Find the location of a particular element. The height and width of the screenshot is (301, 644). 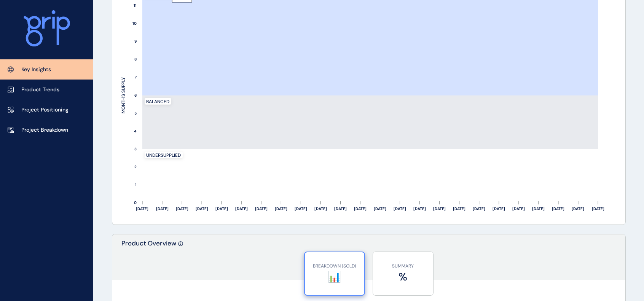

p: Key Insights is located at coordinates (36, 70).